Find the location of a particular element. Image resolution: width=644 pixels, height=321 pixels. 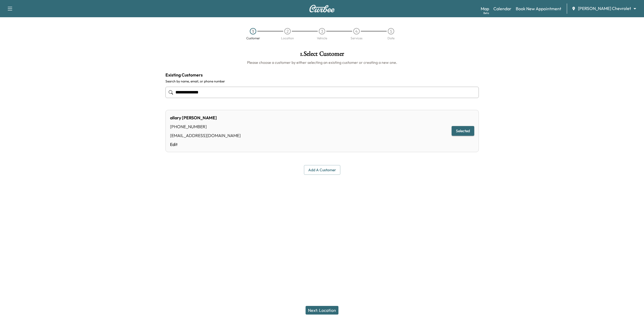

a: Edit is located at coordinates (205, 144).